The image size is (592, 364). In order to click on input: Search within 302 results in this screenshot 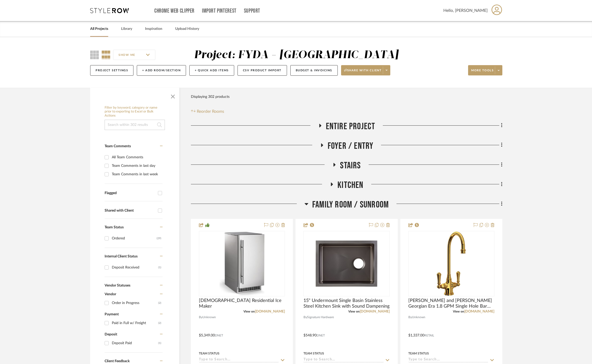, I will do `click(135, 125)`.